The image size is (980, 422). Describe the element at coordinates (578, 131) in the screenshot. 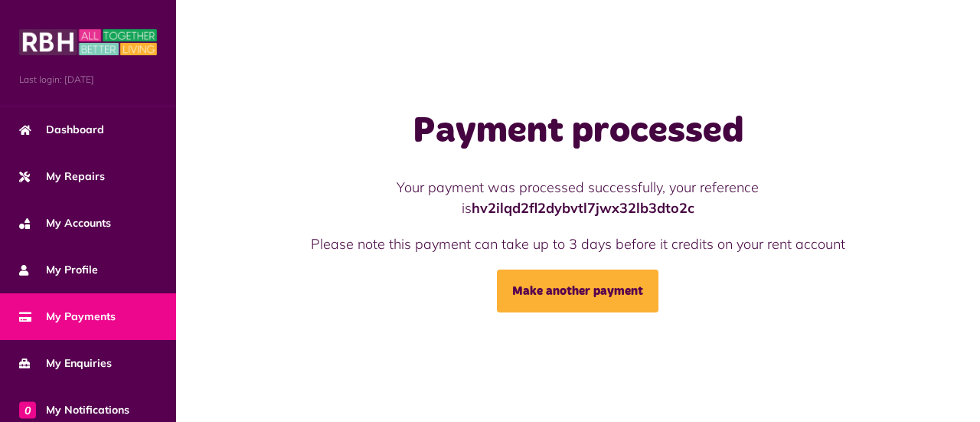

I see `h1: Payment processed` at that location.